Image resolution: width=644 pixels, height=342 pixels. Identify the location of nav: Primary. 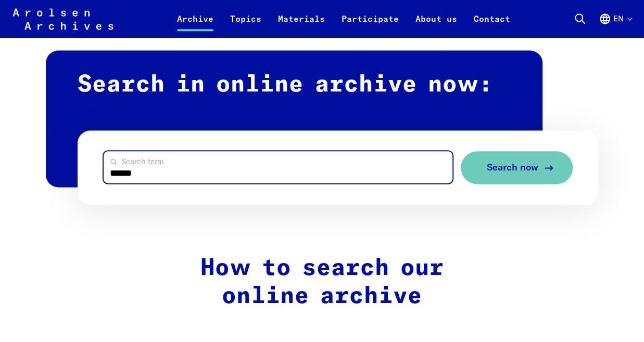
(344, 19).